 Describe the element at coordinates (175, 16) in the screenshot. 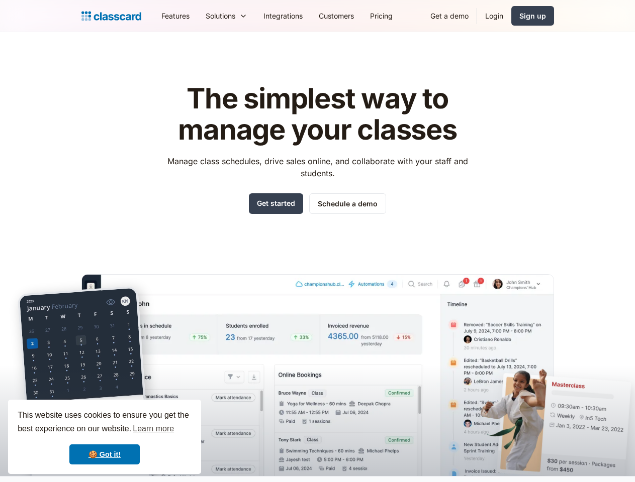

I see `a: Features` at that location.